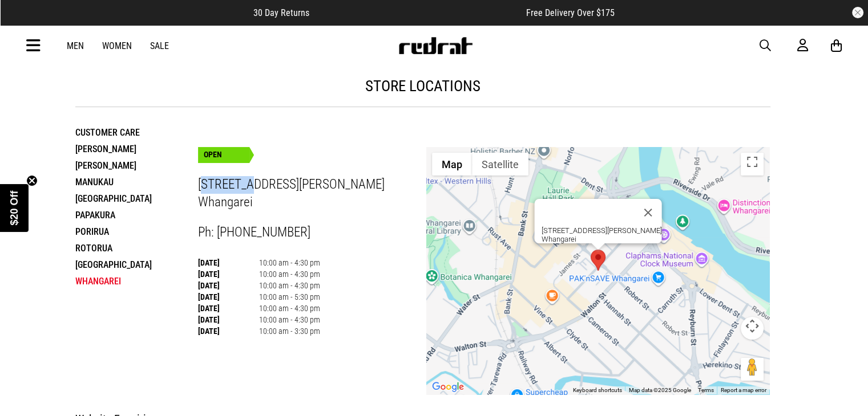  What do you see at coordinates (570, 13) in the screenshot?
I see `span: Free Delivery Over $175` at bounding box center [570, 13].